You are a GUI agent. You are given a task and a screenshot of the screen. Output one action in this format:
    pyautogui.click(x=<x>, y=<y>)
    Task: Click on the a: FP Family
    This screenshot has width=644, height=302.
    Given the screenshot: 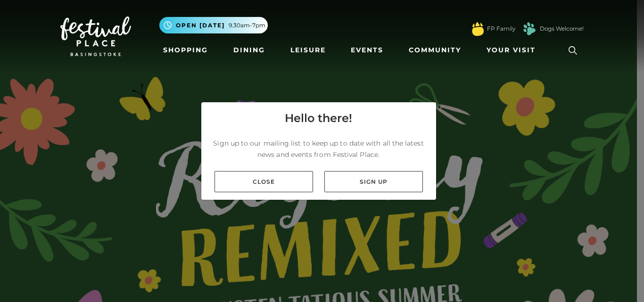 What is the action you would take?
    pyautogui.click(x=501, y=29)
    